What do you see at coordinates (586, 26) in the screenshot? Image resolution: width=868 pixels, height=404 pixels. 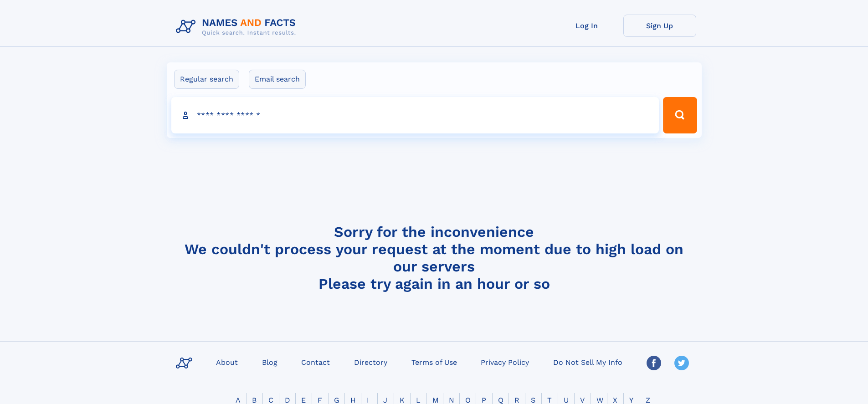 I see `a: Log In` at bounding box center [586, 26].